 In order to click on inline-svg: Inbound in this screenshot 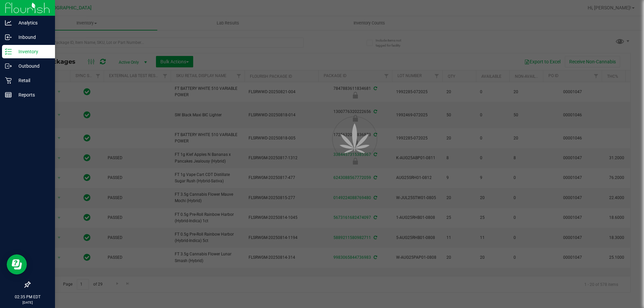, I will do `click(9, 37)`.